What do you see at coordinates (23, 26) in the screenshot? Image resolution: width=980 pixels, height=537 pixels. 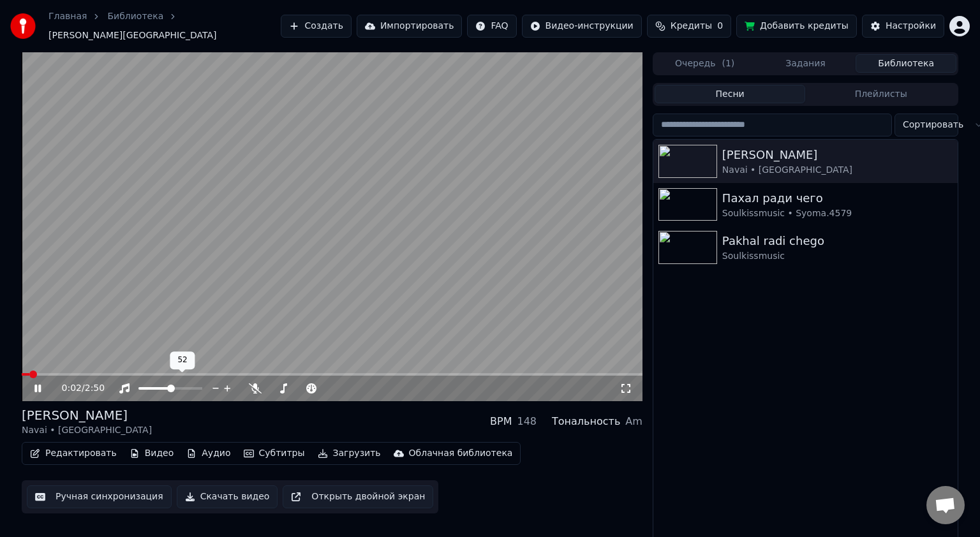 I see `img: youka` at bounding box center [23, 26].